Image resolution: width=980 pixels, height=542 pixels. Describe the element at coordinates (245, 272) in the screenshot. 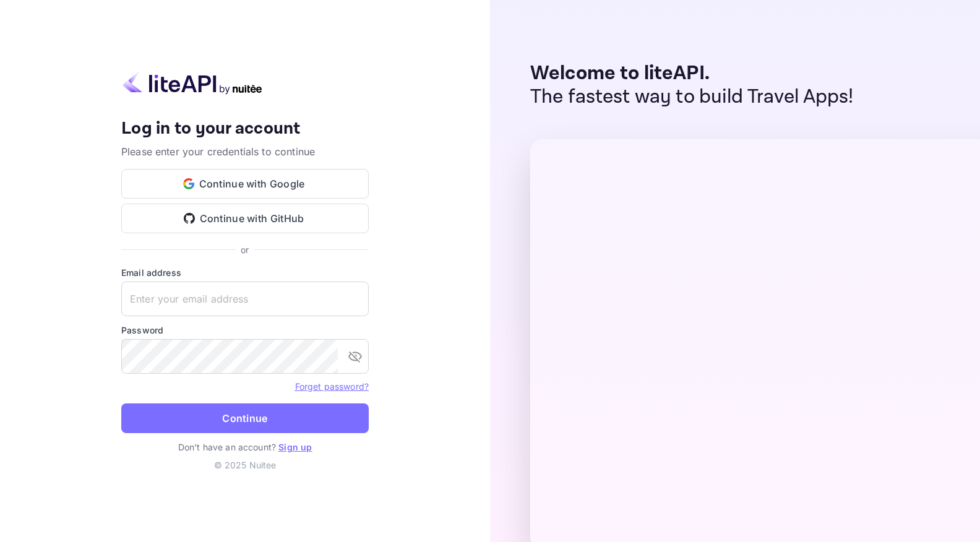

I see `label: Email address` at that location.